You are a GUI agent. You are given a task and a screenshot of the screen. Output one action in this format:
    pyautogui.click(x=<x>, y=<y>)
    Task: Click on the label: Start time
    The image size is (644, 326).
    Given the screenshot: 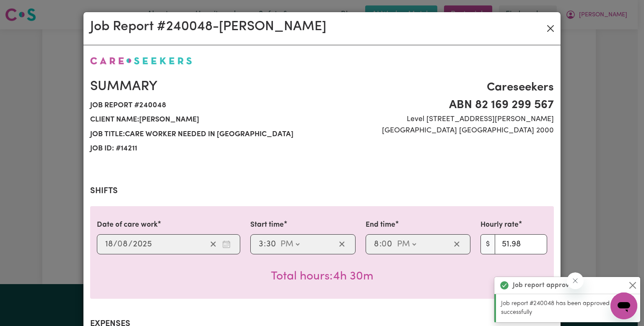 What is the action you would take?
    pyautogui.click(x=267, y=225)
    